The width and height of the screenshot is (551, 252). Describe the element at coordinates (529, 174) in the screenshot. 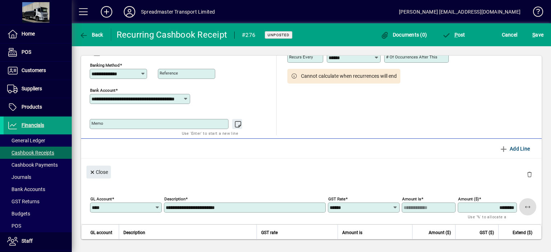

I see `app-page-header-button: Delete` at that location.